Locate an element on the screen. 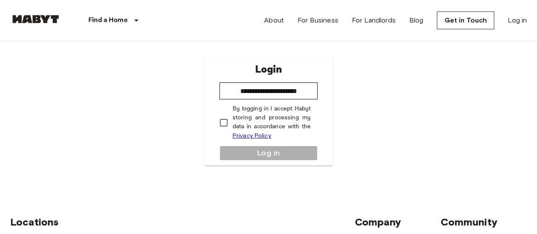 The image size is (537, 234). a: For Landlords is located at coordinates (374, 20).